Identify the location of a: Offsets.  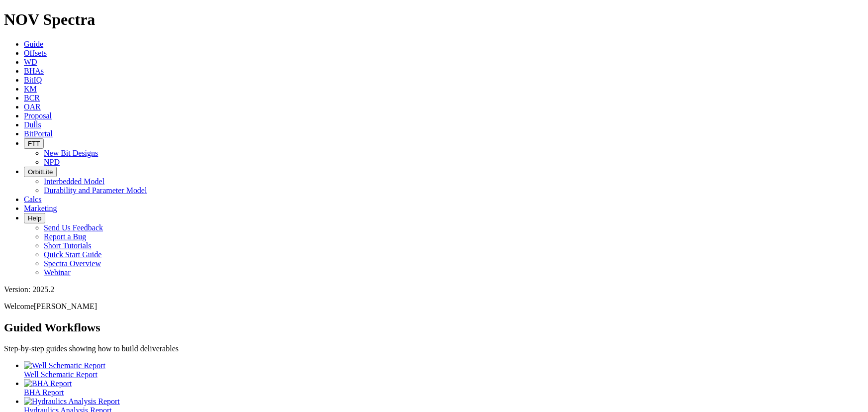
(35, 53).